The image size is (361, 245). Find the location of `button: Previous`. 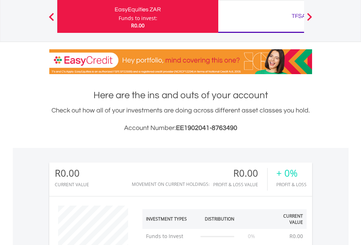

button: Previous is located at coordinates (52, 20).